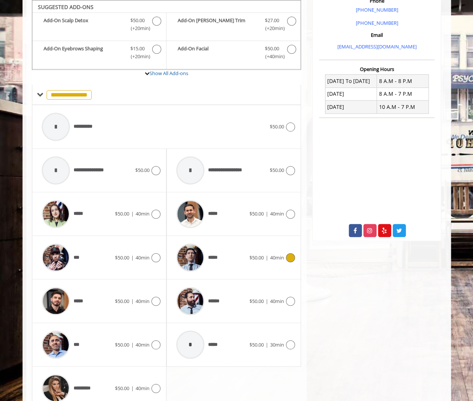  Describe the element at coordinates (233, 53) in the screenshot. I see `label: Add-On Facial` at that location.